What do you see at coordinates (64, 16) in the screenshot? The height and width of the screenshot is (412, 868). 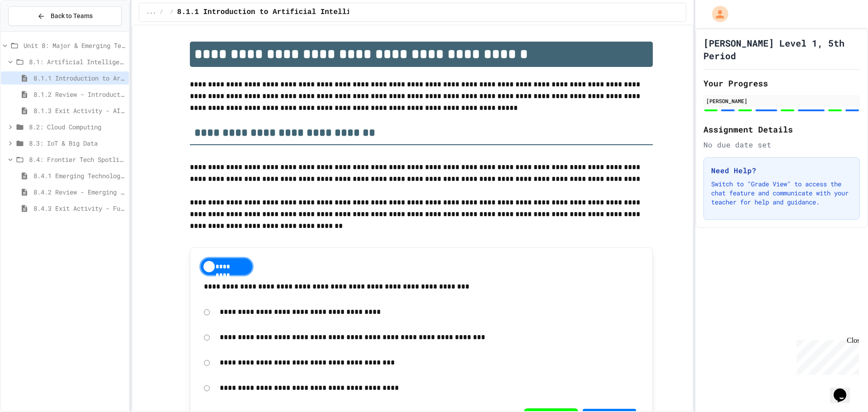 I see `button: Back to Teams` at bounding box center [64, 16].